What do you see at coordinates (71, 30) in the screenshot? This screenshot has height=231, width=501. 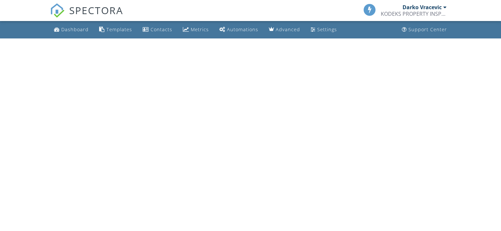 I see `a: Dashboard` at bounding box center [71, 30].